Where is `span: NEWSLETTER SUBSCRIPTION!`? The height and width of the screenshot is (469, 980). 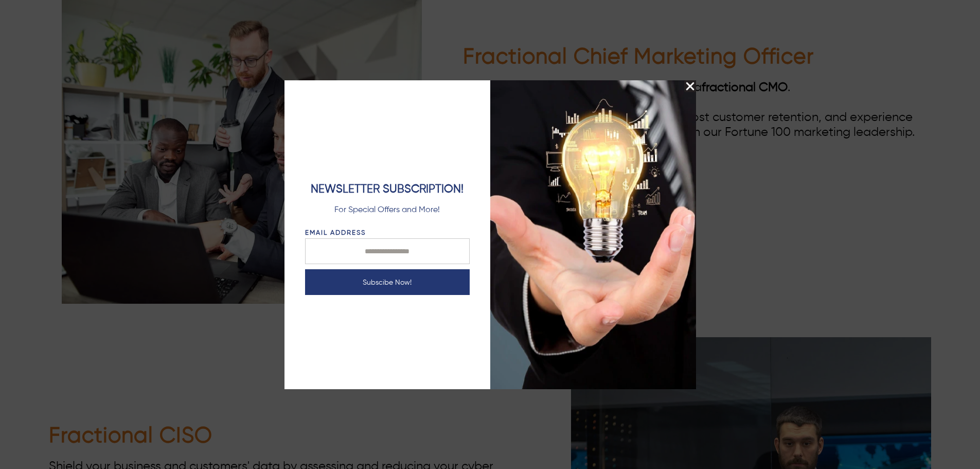 span: NEWSLETTER SUBSCRIPTION! is located at coordinates (387, 189).